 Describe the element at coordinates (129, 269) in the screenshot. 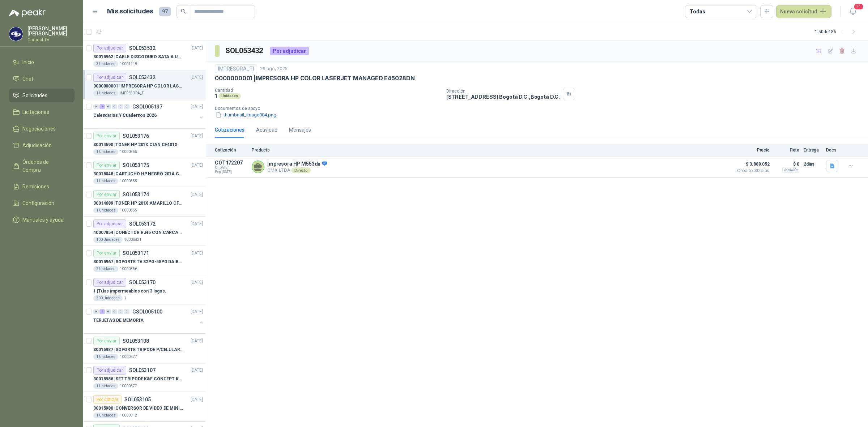

I see `p: 10000856` at that location.